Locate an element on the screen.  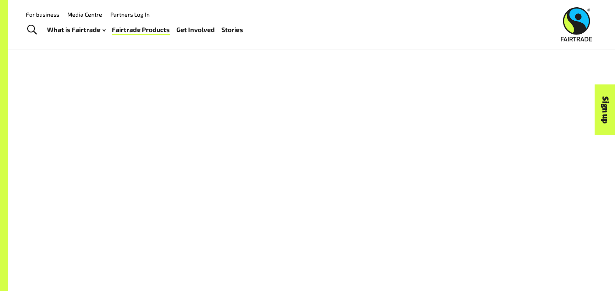
a: Toggle Search is located at coordinates (32, 30).